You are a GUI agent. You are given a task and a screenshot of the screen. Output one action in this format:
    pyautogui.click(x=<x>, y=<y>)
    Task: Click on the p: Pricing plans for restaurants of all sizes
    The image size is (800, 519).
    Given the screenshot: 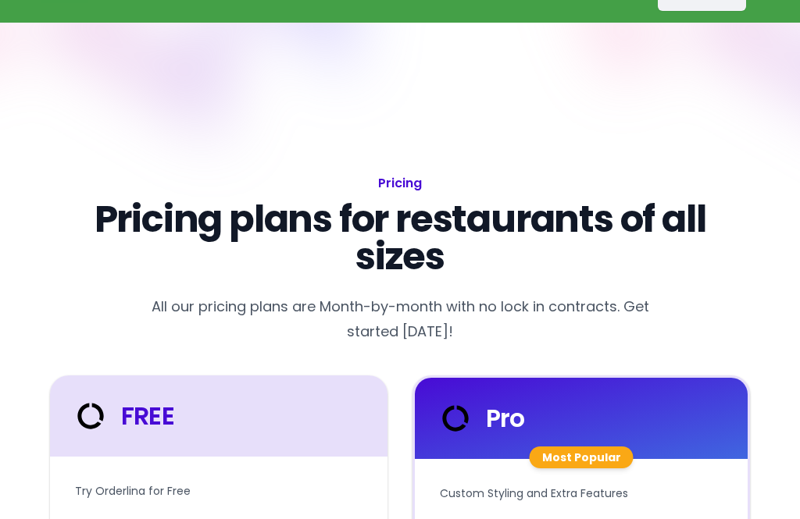 What is the action you would take?
    pyautogui.click(x=400, y=239)
    